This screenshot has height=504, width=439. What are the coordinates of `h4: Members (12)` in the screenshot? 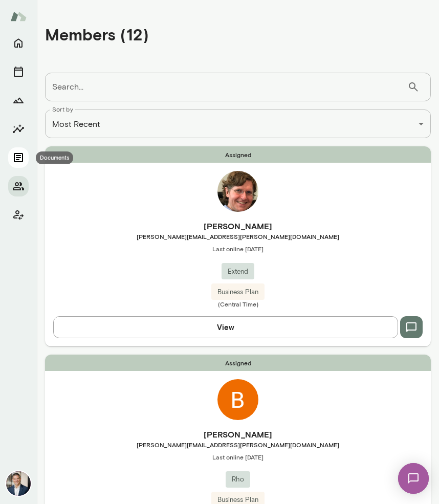 It's located at (97, 34).